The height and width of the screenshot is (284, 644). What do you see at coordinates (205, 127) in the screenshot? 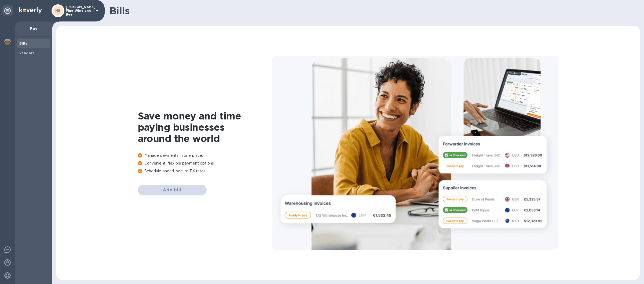
I see `h1: Save money and time paying businesses around the world` at bounding box center [205, 127].